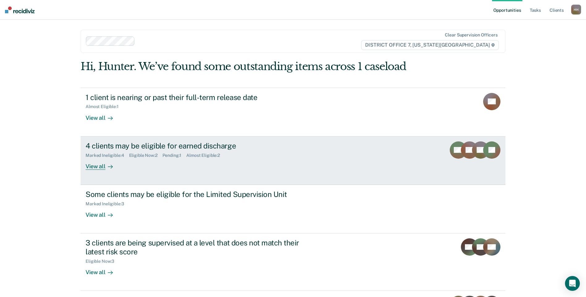 Image resolution: width=586 pixels, height=297 pixels. I want to click on a: Some clients may be eligible for the Limited Supervision UnitMarked Ineligible:3View all, so click(293, 209).